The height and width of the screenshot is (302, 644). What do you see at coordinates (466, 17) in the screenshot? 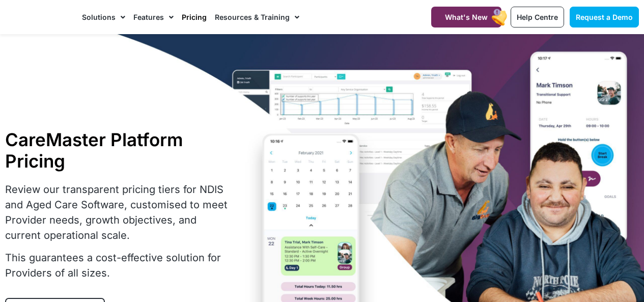
I see `span: What's New` at bounding box center [466, 17].